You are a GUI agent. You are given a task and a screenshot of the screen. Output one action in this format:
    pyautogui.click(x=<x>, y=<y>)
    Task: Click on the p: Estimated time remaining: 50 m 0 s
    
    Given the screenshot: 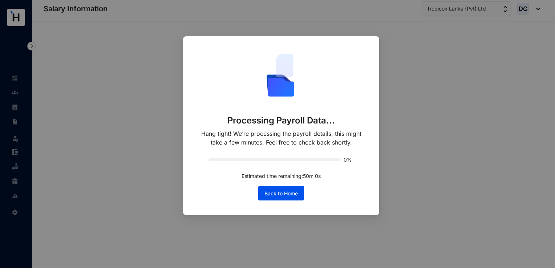 What is the action you would take?
    pyautogui.click(x=281, y=176)
    